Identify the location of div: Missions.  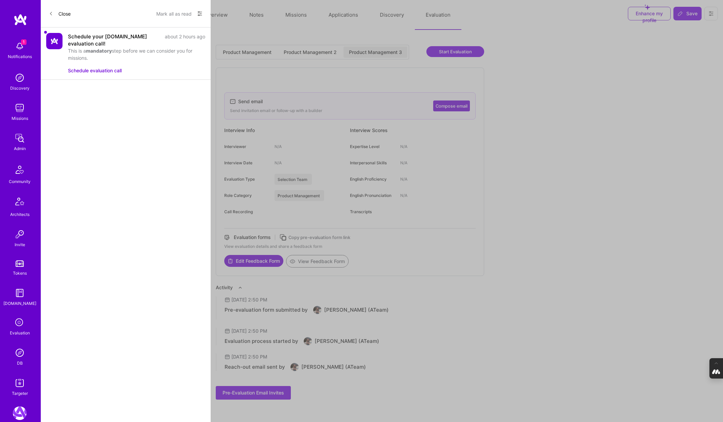
(20, 118).